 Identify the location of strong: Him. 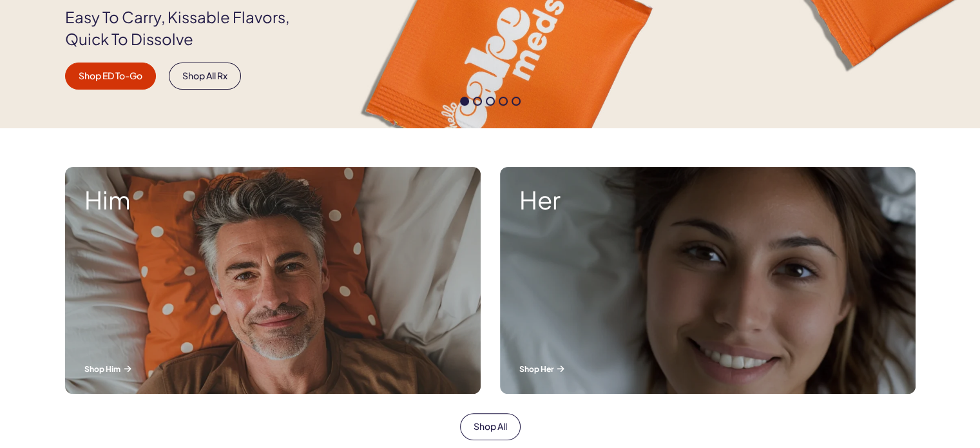
(272, 200).